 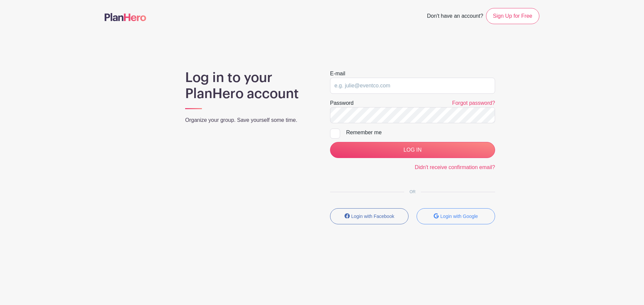 I want to click on label: E-mail, so click(x=337, y=74).